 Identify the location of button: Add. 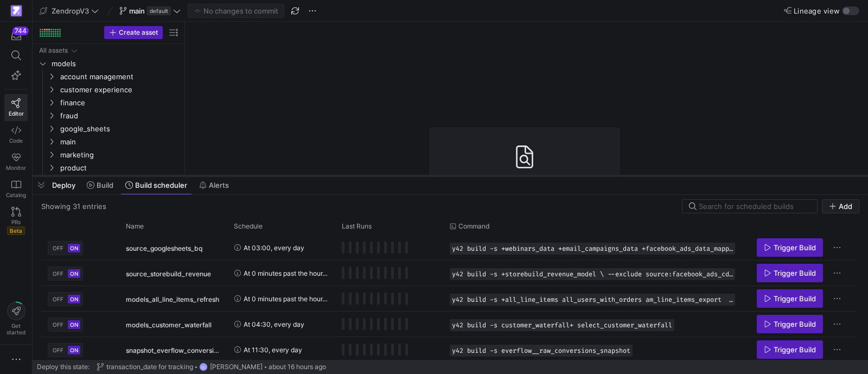
(840, 206).